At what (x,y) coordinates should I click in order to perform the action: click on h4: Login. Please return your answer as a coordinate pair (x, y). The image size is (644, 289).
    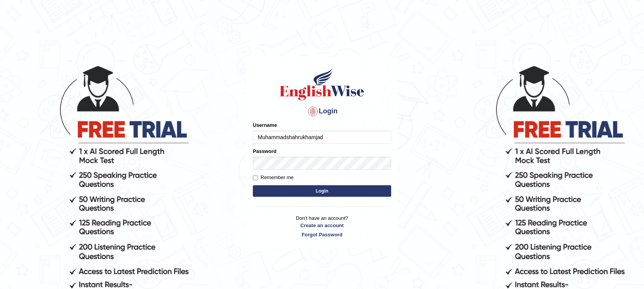
    Looking at the image, I should click on (322, 111).